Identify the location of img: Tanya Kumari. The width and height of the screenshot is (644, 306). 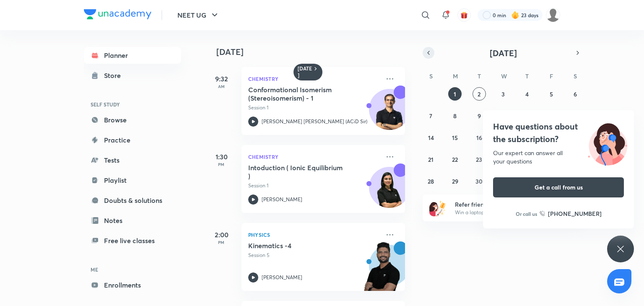
(553, 15).